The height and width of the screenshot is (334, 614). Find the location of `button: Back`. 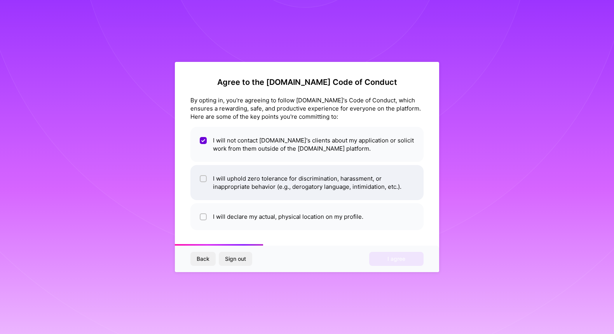

button: Back is located at coordinates (203, 259).